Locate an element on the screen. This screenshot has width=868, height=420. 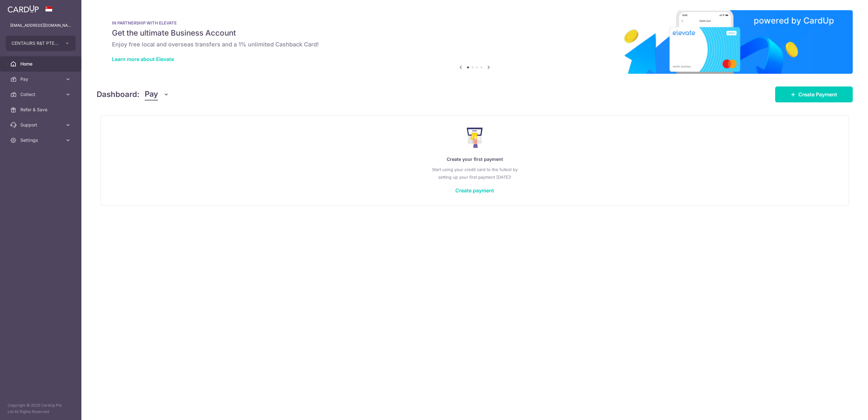
p: IN PARTNERSHIP WITH ELEVATE is located at coordinates (474, 23).